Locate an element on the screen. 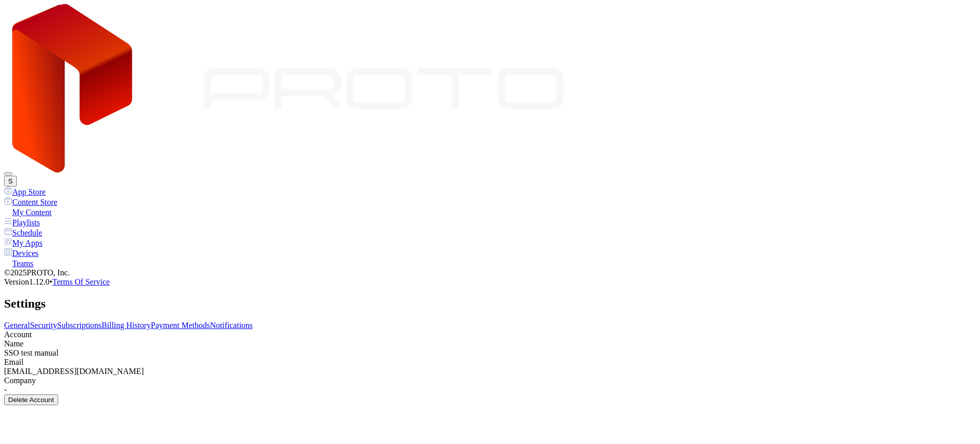 The image size is (980, 444). h2: Settings is located at coordinates (490, 303).